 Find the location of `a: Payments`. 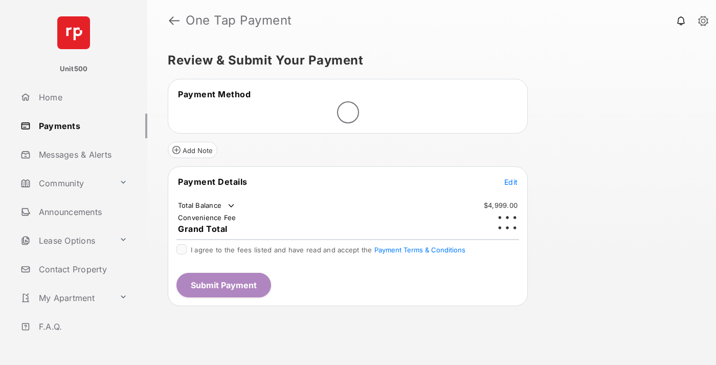

a: Payments is located at coordinates (82, 126).